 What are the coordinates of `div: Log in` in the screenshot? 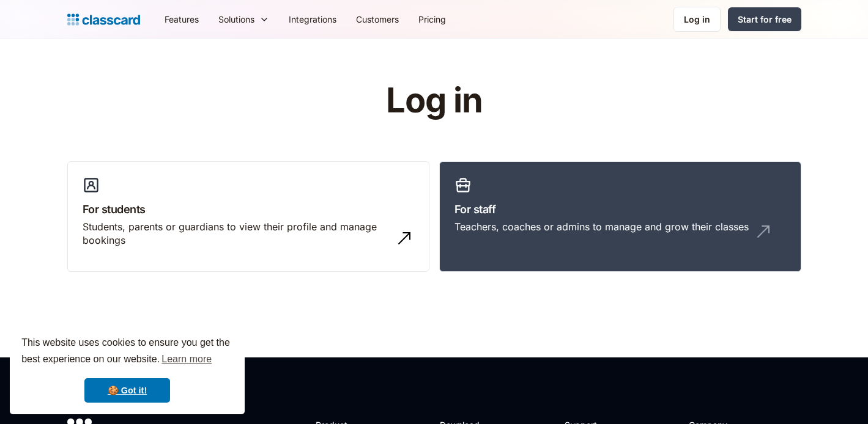 It's located at (697, 19).